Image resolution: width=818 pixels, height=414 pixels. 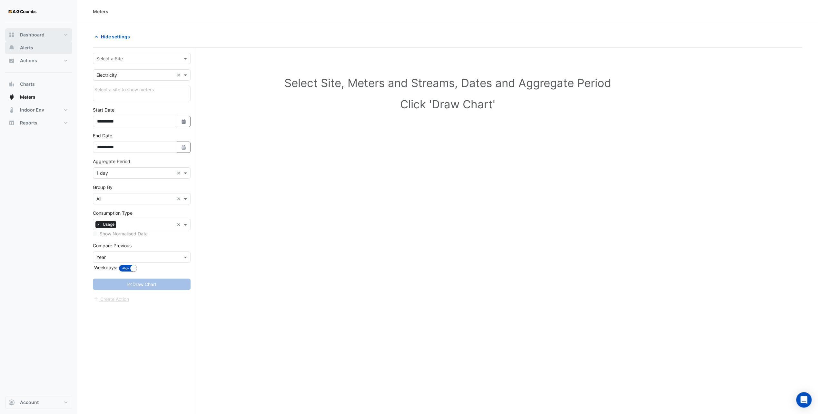 I want to click on button: Reports, so click(x=39, y=123).